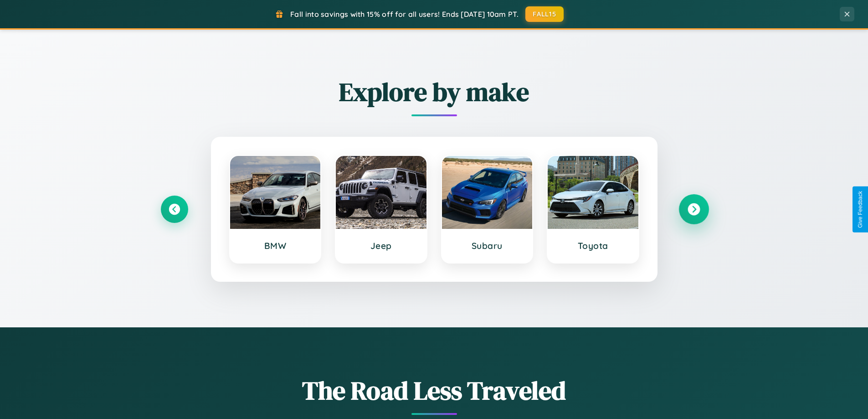 This screenshot has width=868, height=419. What do you see at coordinates (545, 14) in the screenshot?
I see `button: FALL15` at bounding box center [545, 14].